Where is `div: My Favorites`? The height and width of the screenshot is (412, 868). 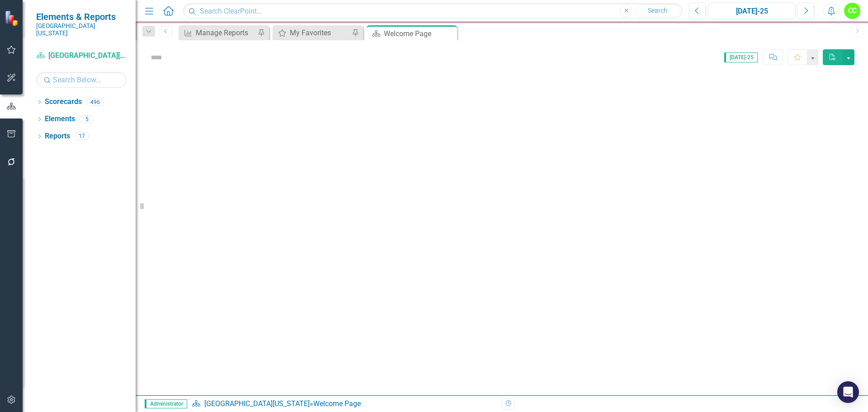
div: My Favorites is located at coordinates (320, 33).